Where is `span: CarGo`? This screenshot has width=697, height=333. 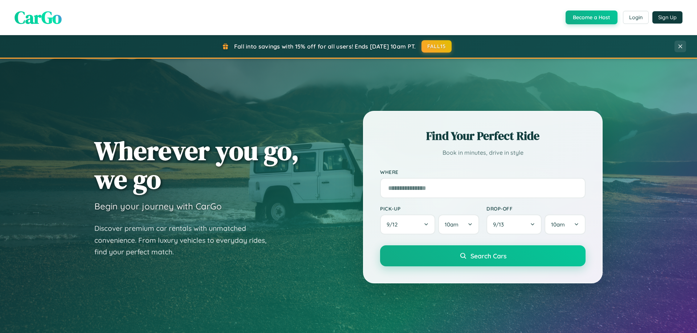 span: CarGo is located at coordinates (38, 17).